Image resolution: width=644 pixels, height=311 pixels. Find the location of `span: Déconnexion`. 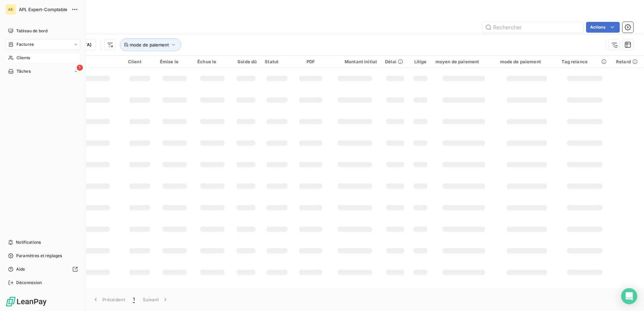

span: Déconnexion is located at coordinates (29, 283).